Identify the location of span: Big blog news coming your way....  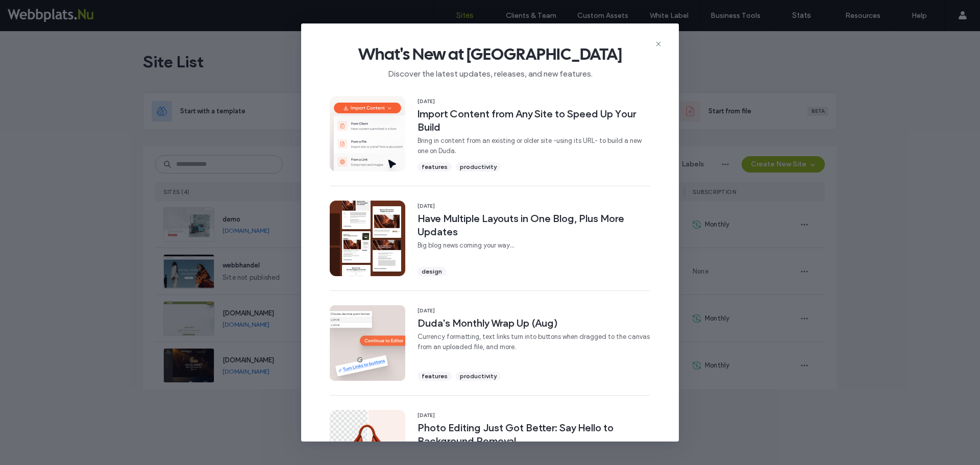
(534, 246).